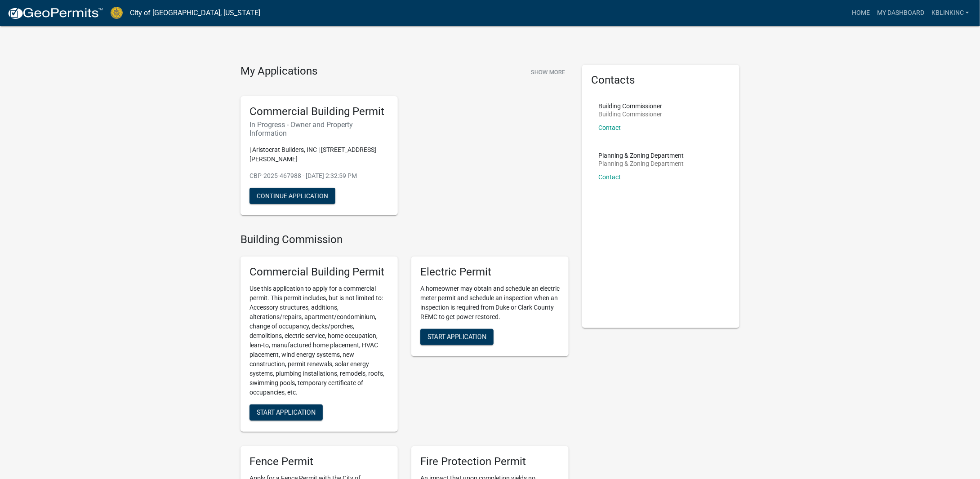  I want to click on img: City of Jeffersonville, Indiana, so click(116, 12).